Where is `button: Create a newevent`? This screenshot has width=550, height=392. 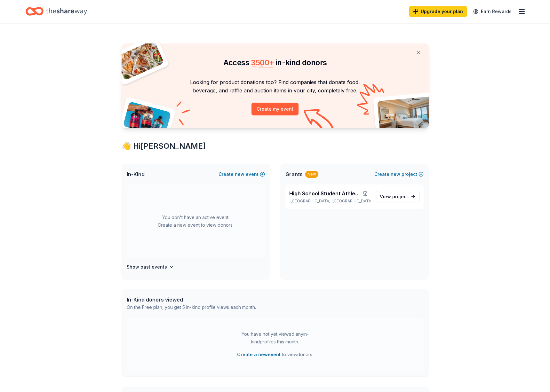 button: Create a newevent is located at coordinates (259, 355).